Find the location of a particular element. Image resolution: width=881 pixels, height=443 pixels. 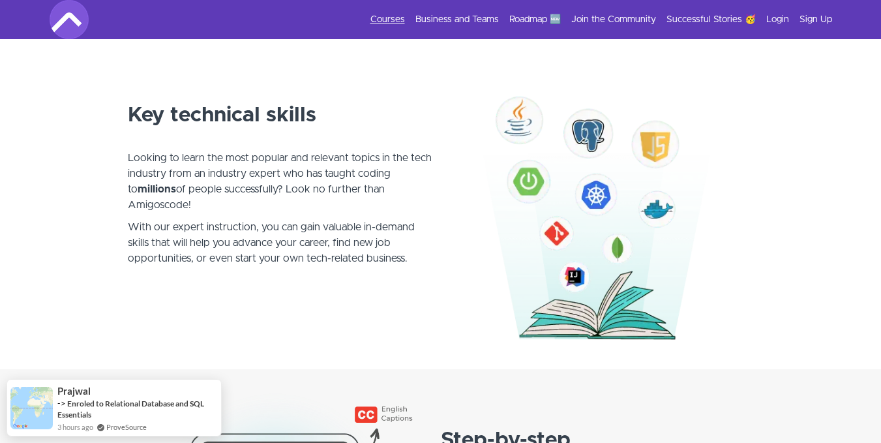

a: Successful Stories 🥳 is located at coordinates (710, 20).